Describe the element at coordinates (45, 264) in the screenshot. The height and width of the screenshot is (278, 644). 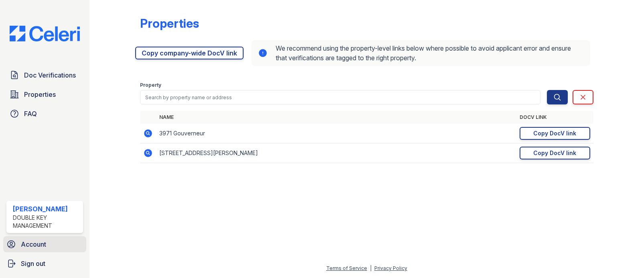
I see `button: Sign out` at that location.